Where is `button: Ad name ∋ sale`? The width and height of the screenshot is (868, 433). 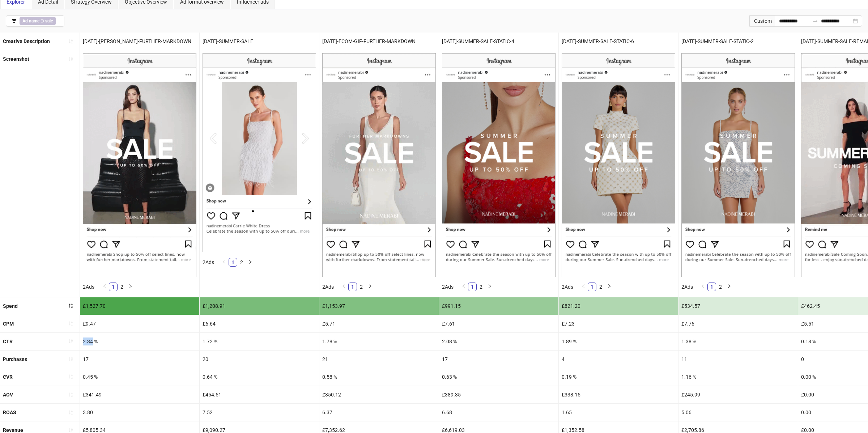
button: Ad name ∋ sale is located at coordinates (35, 21).